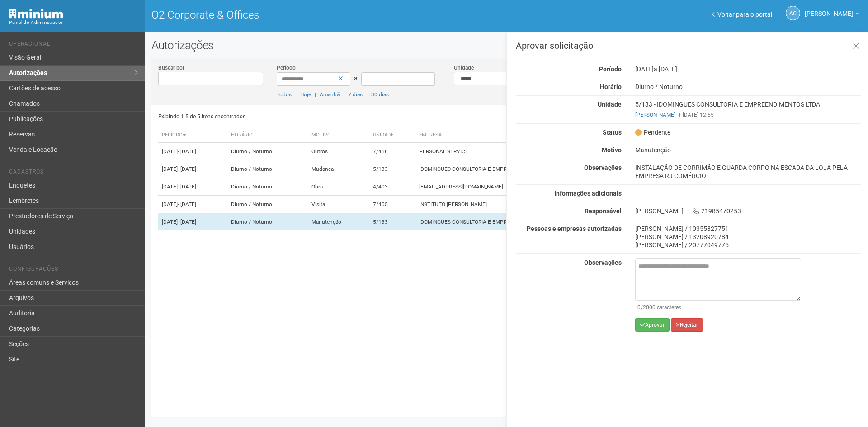 The image size is (868, 427). What do you see at coordinates (171, 67) in the screenshot?
I see `label: Buscar por` at bounding box center [171, 67].